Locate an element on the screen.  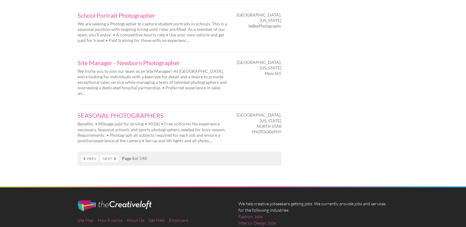
a: Next is located at coordinates (109, 158).